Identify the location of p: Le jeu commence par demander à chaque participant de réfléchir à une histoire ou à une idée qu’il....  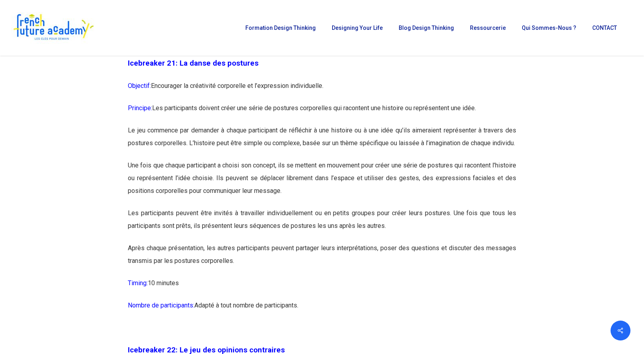
(322, 142).